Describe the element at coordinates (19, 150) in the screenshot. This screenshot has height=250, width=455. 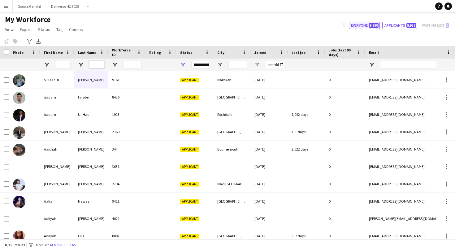
I see `img: Aaishah Chaudhry` at that location.